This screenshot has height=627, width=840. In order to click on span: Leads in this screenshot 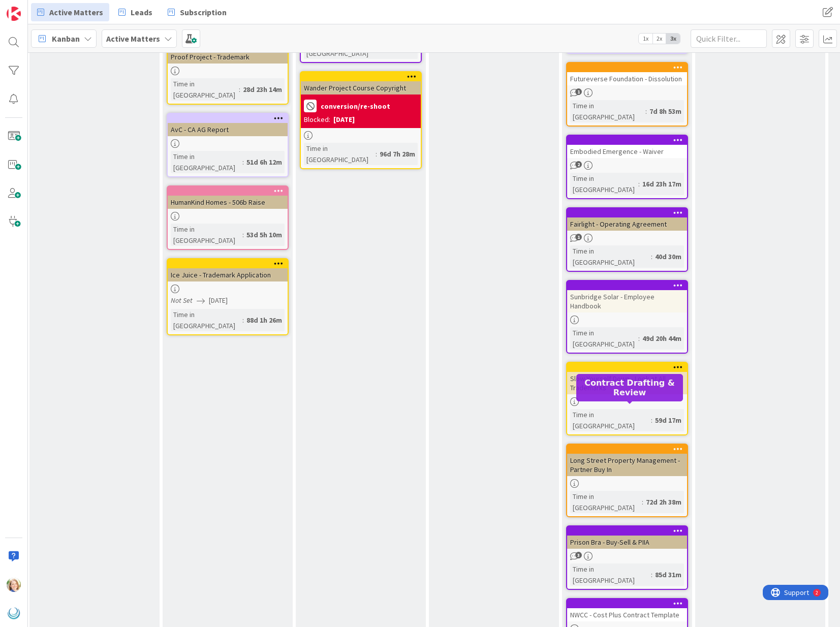, I will do `click(142, 12)`.